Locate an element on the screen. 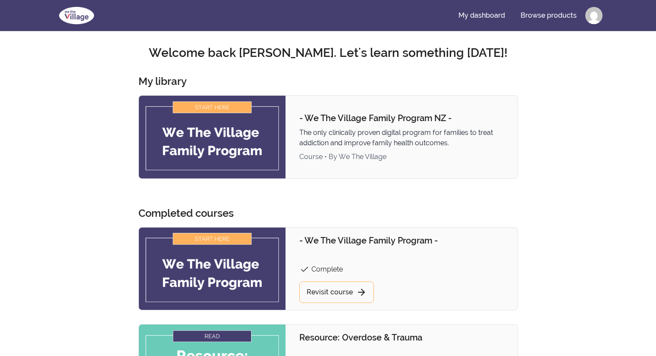  a: Browse products is located at coordinates (549, 16).